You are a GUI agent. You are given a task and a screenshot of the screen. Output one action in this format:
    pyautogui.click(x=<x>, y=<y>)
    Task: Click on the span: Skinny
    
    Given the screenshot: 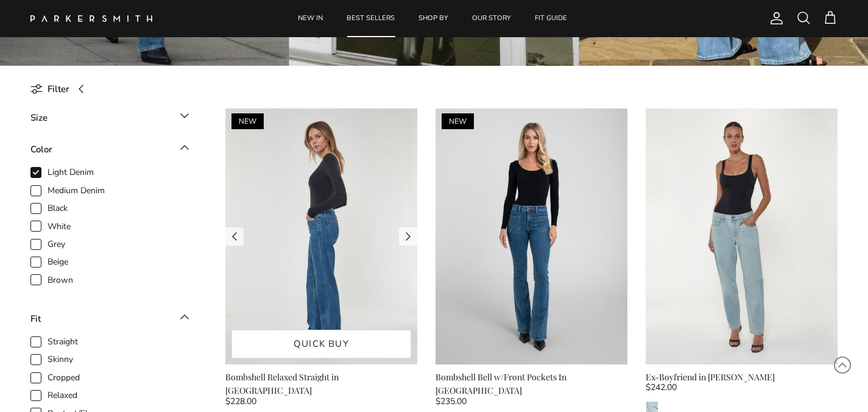 What is the action you would take?
    pyautogui.click(x=60, y=359)
    